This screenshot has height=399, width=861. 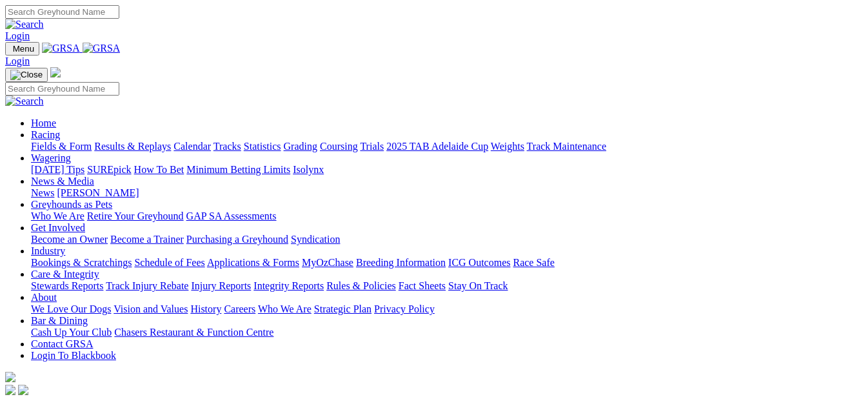 What do you see at coordinates (328, 262) in the screenshot?
I see `a: MyOzChase` at bounding box center [328, 262].